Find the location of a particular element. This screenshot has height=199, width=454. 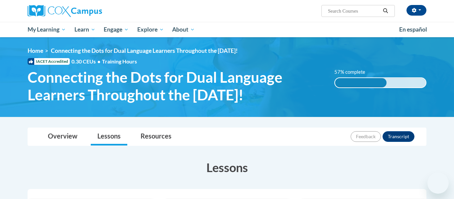

input: Search Courses is located at coordinates (354, 11).